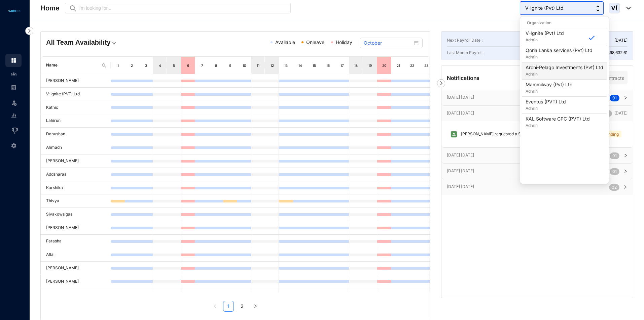  Describe the element at coordinates (76, 202) in the screenshot. I see `td: Thivya` at that location.